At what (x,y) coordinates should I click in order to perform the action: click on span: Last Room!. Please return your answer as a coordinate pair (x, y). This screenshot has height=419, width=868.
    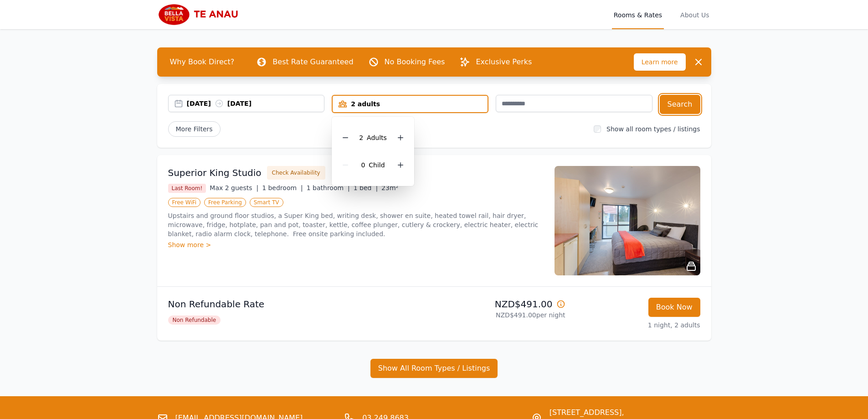
    Looking at the image, I should click on (187, 188).